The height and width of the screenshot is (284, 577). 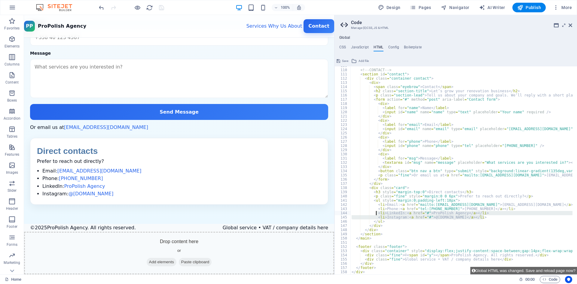 I want to click on p: Tables, so click(x=12, y=137).